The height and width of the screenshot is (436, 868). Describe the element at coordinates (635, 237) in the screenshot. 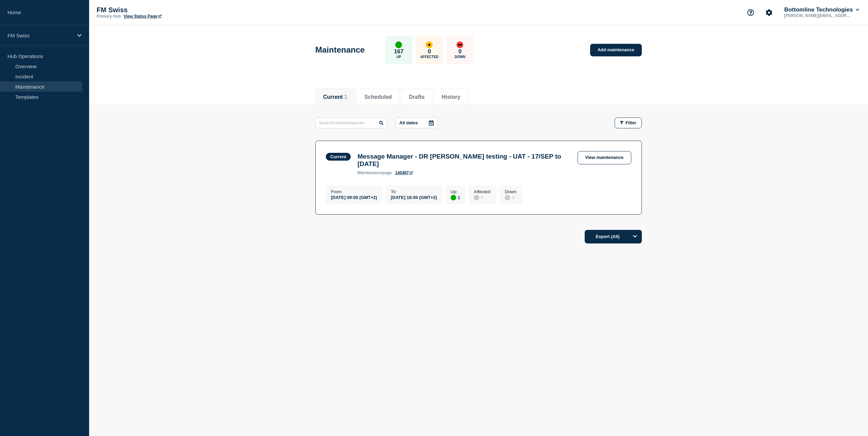

I see `button: Options` at that location.